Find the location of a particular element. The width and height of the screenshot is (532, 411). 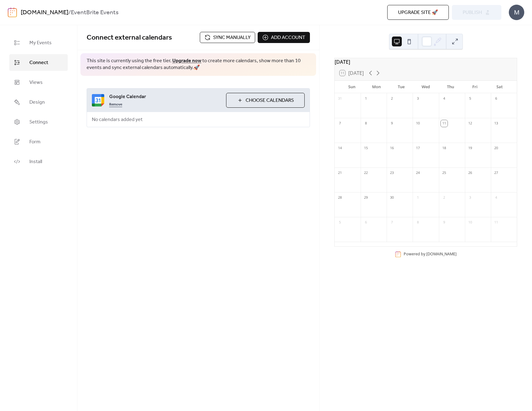

div: 26 is located at coordinates (470, 173).